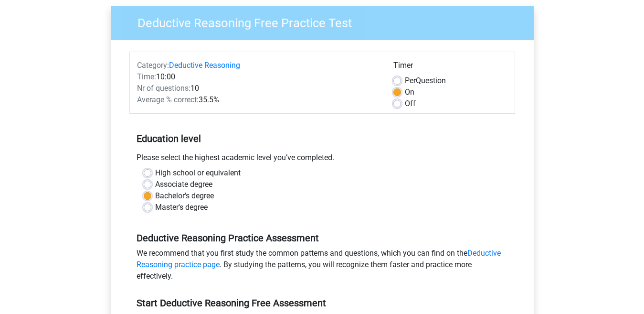 This screenshot has height=314, width=644. I want to click on span: Per, so click(410, 81).